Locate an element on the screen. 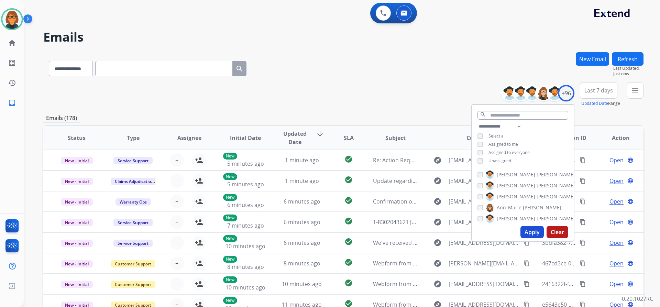 This screenshot has height=307, width=660. span: Just now is located at coordinates (629, 74).